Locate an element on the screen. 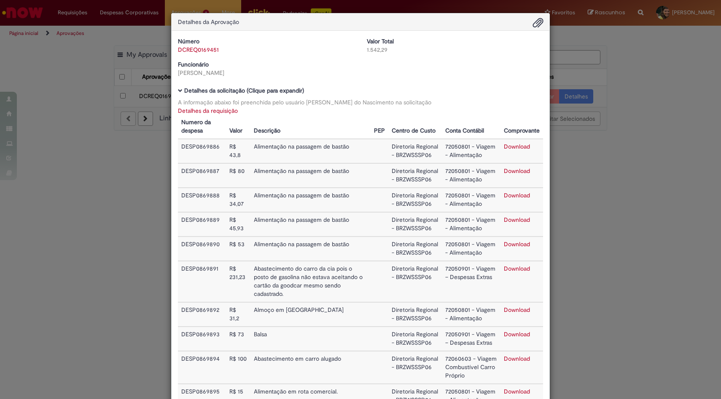 Image resolution: width=721 pixels, height=399 pixels. b: Valor Total is located at coordinates (380, 41).